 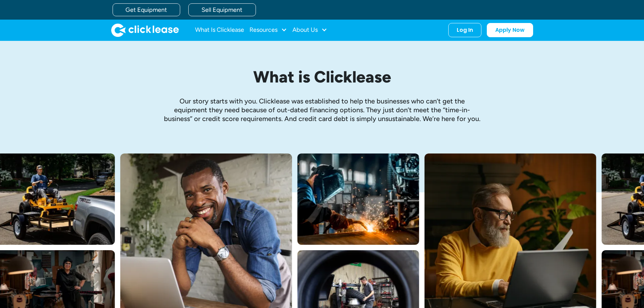 What do you see at coordinates (147, 9) in the screenshot?
I see `a: Get Equipment` at bounding box center [147, 9].